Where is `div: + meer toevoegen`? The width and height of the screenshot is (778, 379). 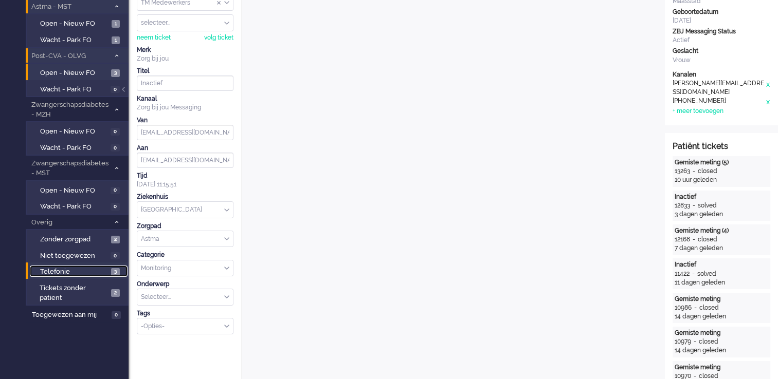
div: + meer toevoegen is located at coordinates (698, 111).